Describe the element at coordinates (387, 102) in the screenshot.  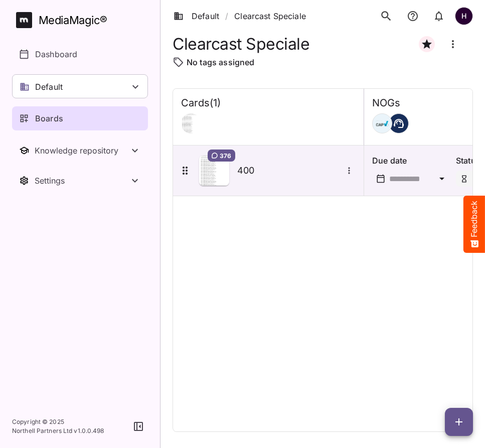
I see `h4: NOGs` at that location.